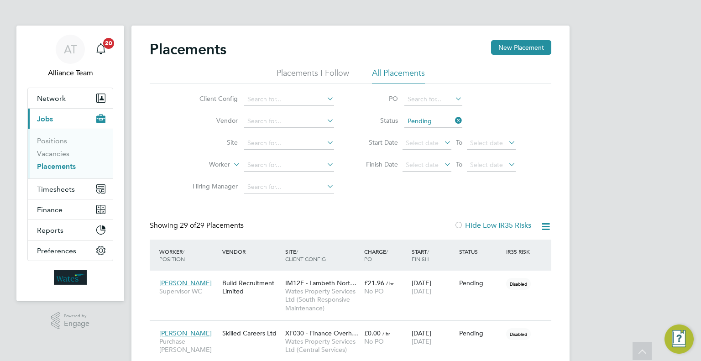 This screenshot has height=361, width=701. What do you see at coordinates (70, 98) in the screenshot?
I see `button: Network` at bounding box center [70, 98].